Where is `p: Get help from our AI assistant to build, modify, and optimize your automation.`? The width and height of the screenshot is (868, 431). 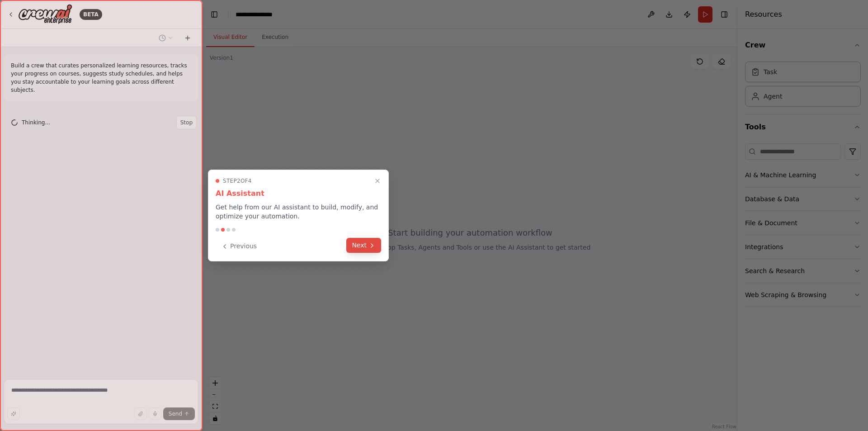 p: Get help from our AI assistant to build, modify, and optimize your automation. is located at coordinates (299, 212).